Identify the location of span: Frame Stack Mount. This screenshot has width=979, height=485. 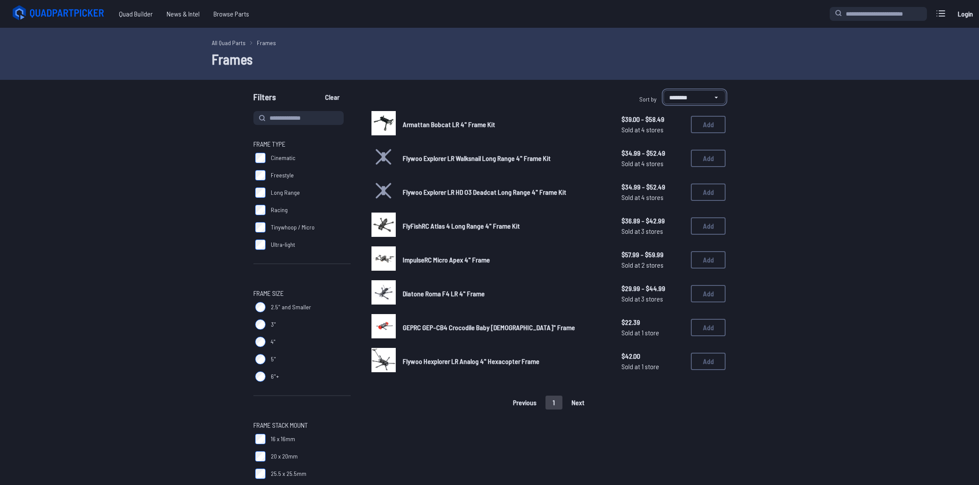
(280, 425).